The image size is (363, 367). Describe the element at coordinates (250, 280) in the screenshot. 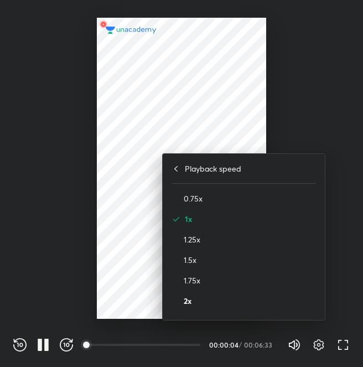

I see `h4: 1.75x` at that location.